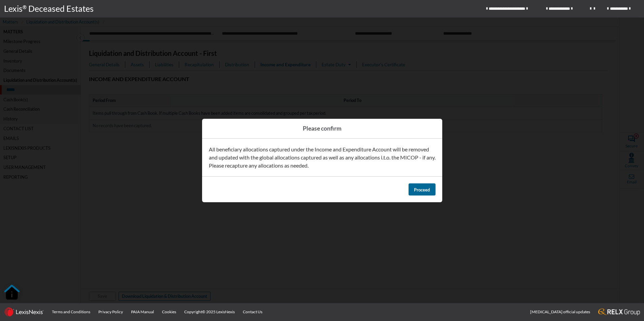 This screenshot has width=644, height=321. I want to click on a: Copyright© 2025 LexisNexis, so click(209, 312).